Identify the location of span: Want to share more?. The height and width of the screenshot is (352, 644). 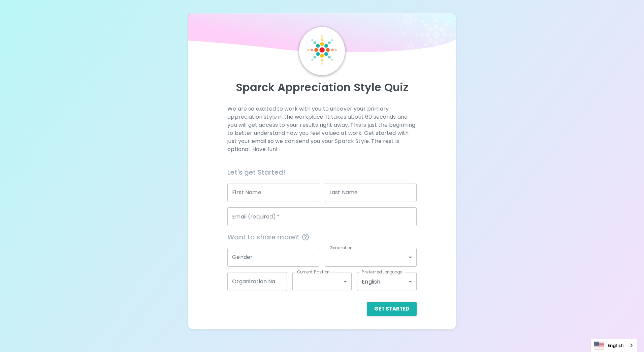
(322, 237).